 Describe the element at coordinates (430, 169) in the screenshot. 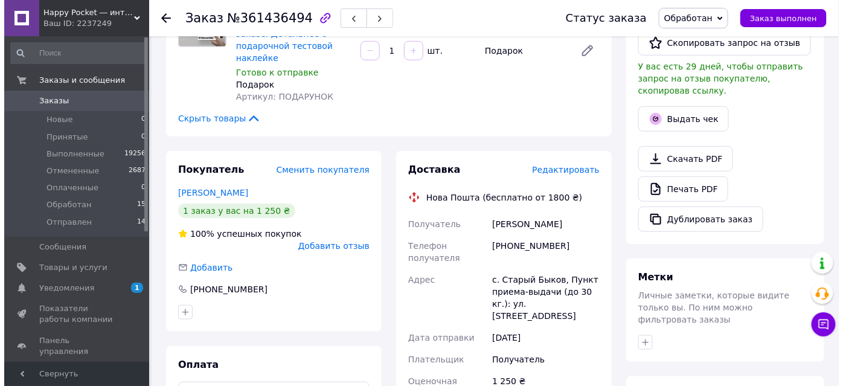

I see `span: Доставка` at that location.